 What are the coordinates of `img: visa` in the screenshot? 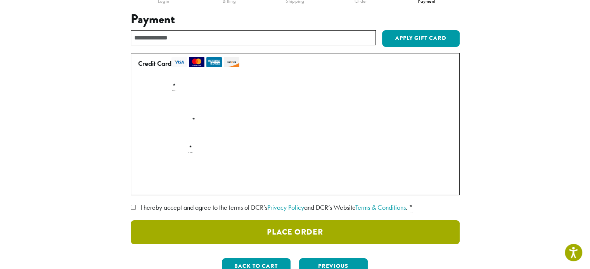 It's located at (179, 62).